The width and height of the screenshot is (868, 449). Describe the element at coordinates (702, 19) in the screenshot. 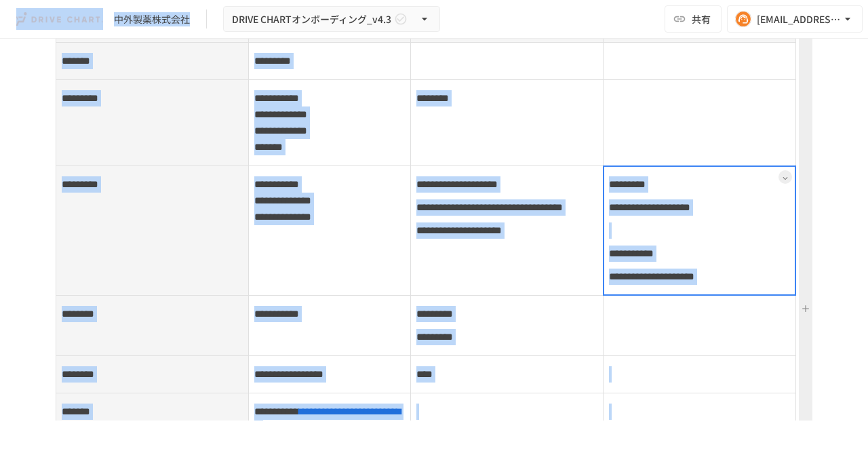

I see `span: 共有` at that location.